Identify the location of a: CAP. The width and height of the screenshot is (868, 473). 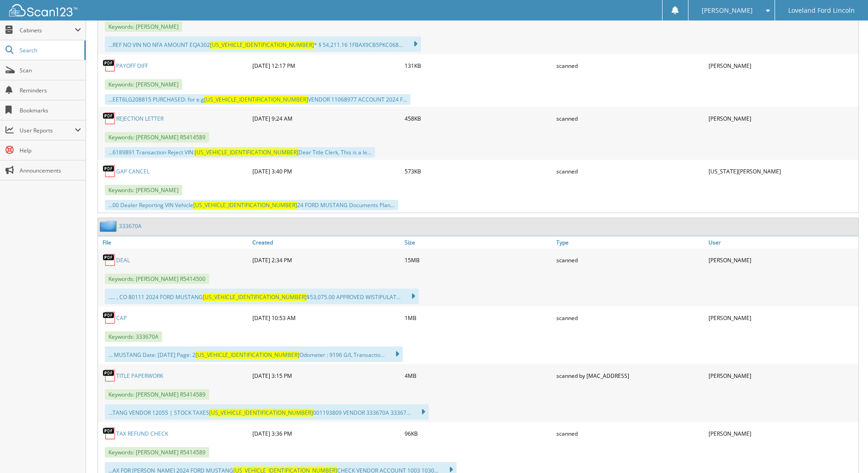
(121, 318).